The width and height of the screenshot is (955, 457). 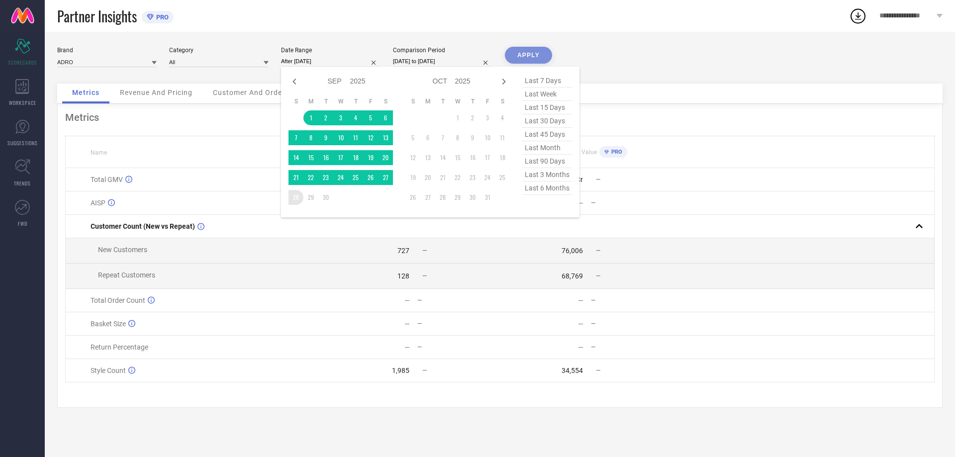 I want to click on td: Fri Oct 10 2025, so click(x=487, y=138).